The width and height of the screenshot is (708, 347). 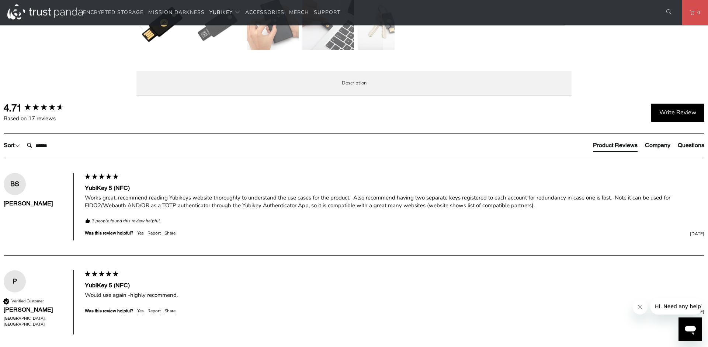 I want to click on span: YubiKey, so click(x=221, y=12).